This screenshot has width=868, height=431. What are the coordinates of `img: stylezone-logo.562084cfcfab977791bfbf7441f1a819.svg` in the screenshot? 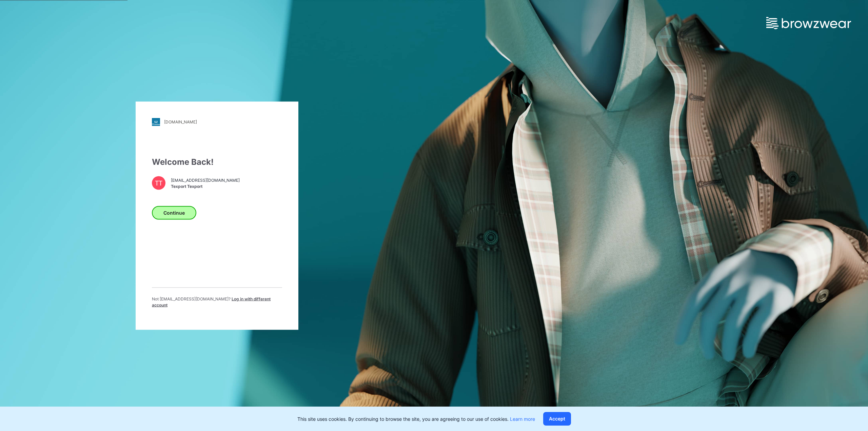 It's located at (156, 122).